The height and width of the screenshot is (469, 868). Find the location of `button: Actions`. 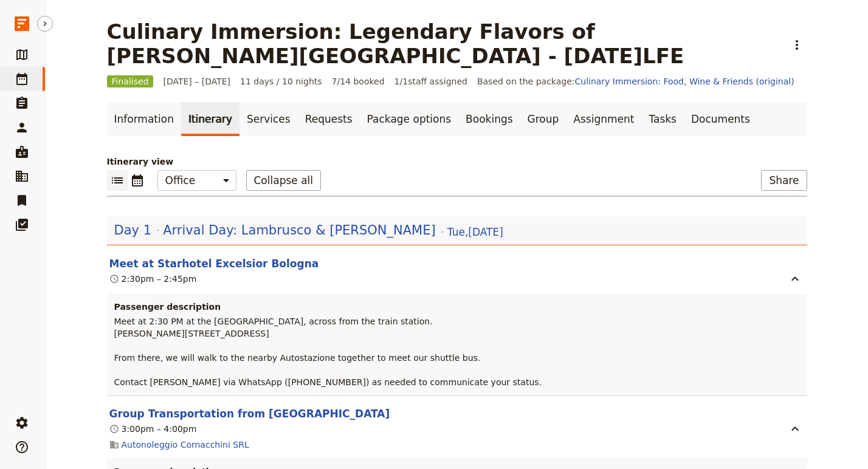

button: Actions is located at coordinates (797, 45).